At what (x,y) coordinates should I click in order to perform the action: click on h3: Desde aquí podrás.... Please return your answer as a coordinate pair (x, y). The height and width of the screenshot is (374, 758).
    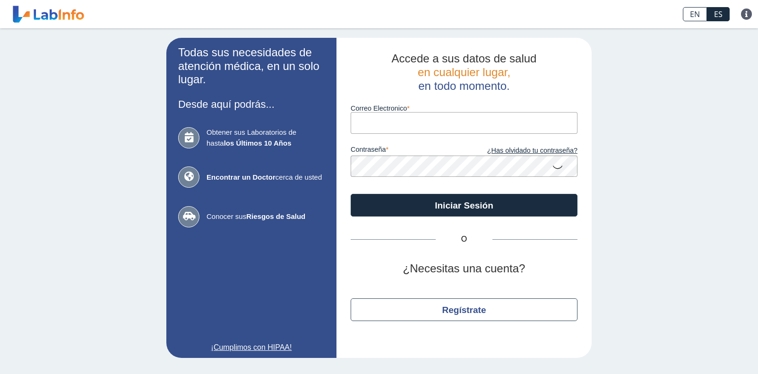
    Looking at the image, I should click on (251, 104).